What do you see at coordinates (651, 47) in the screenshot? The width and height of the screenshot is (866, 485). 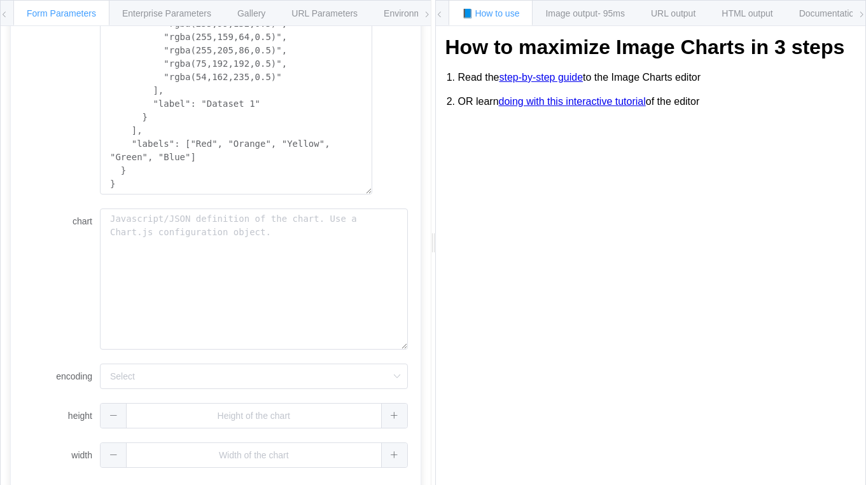 I see `h1: How to maximize Image Charts in 3 steps` at bounding box center [651, 47].